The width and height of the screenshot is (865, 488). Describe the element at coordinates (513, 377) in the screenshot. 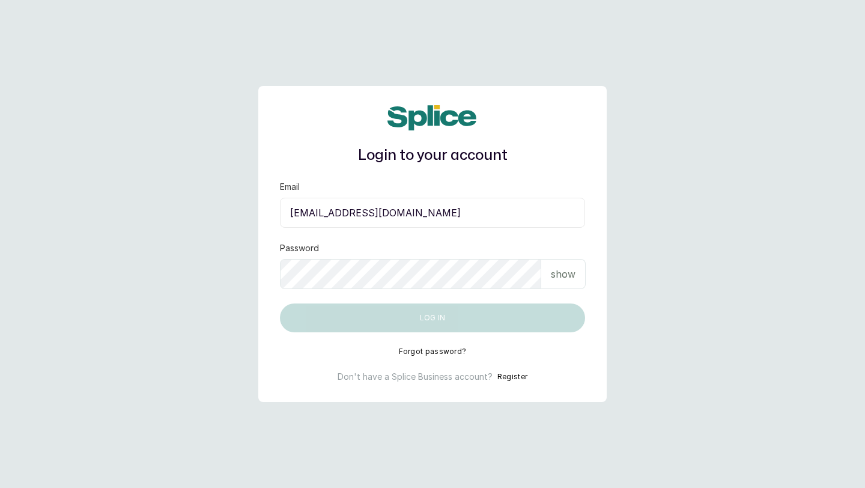

I see `button: Register` at that location.